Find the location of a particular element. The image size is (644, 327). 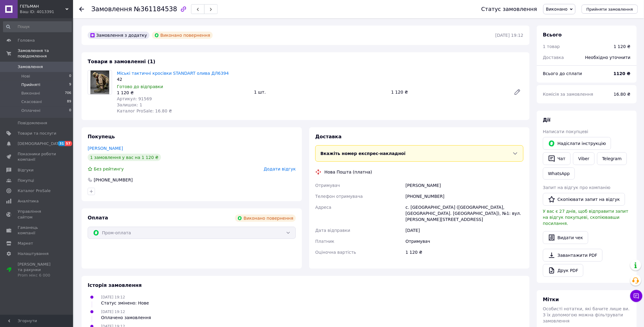

span: Прийняті is located at coordinates (31, 85).